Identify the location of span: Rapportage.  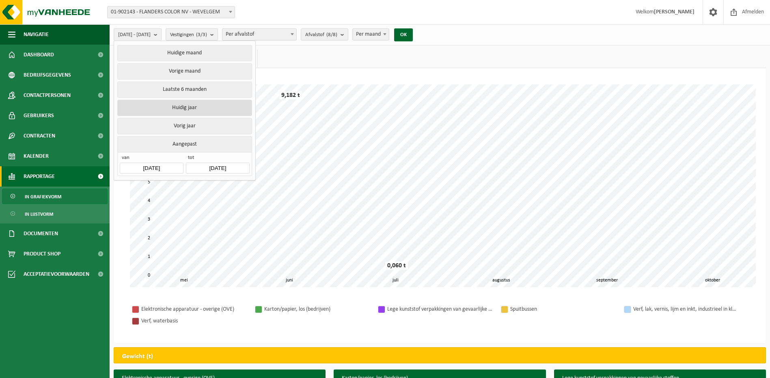
(39, 177).